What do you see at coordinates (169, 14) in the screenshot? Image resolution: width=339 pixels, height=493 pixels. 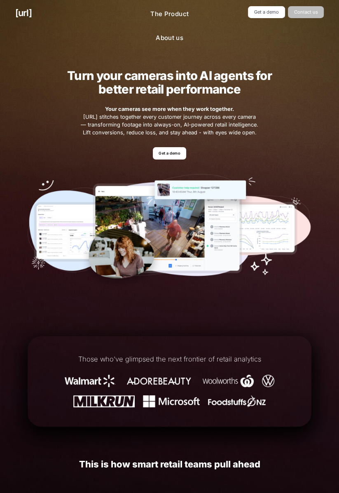 I see `a: The Product` at bounding box center [169, 14].